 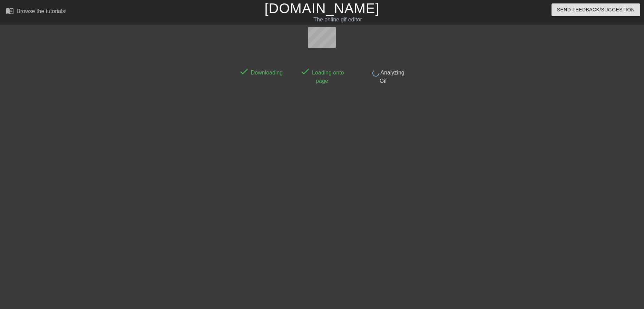 I want to click on span: Loading onto page, so click(x=326, y=76).